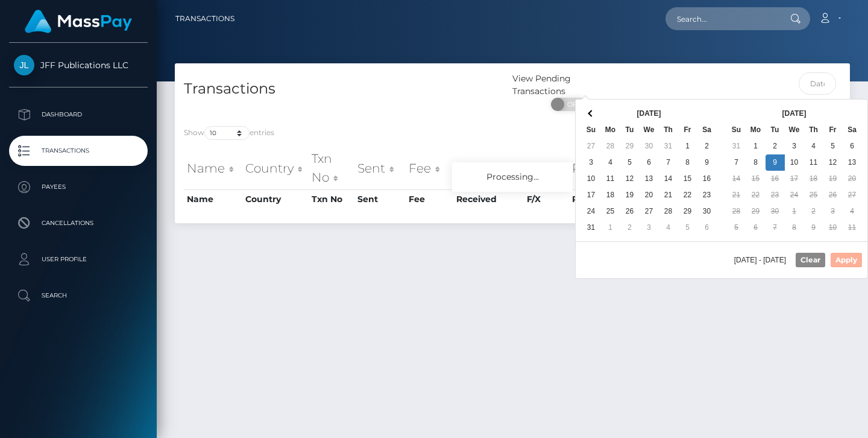 This screenshot has width=868, height=438. Describe the element at coordinates (707, 179) in the screenshot. I see `td: 16` at that location.